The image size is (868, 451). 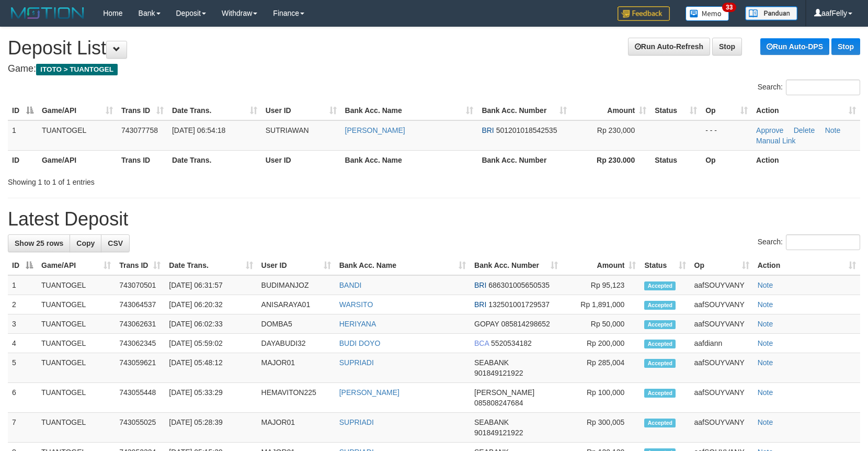 What do you see at coordinates (23, 427) in the screenshot?
I see `td: 7` at bounding box center [23, 427].